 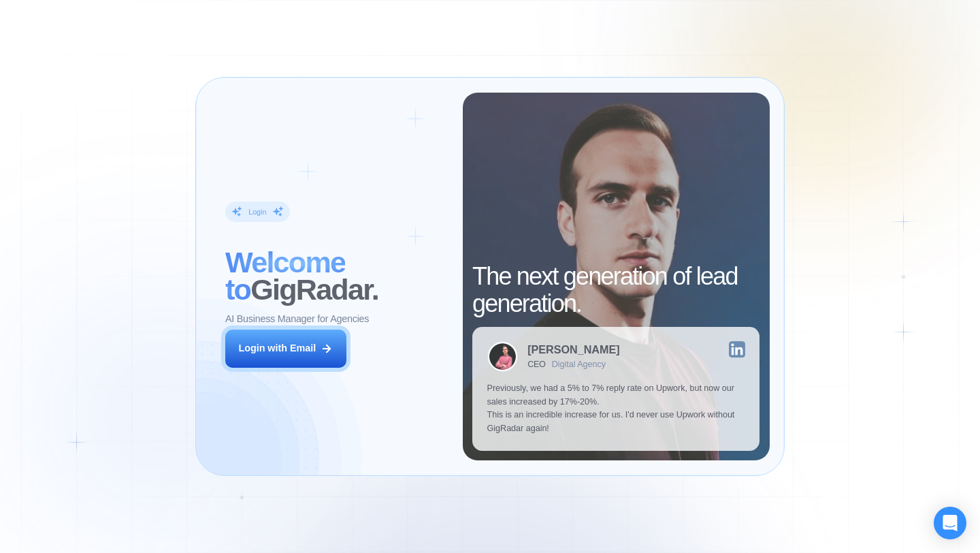 What do you see at coordinates (950, 523) in the screenshot?
I see `div: Open Intercom Messenger` at bounding box center [950, 523].